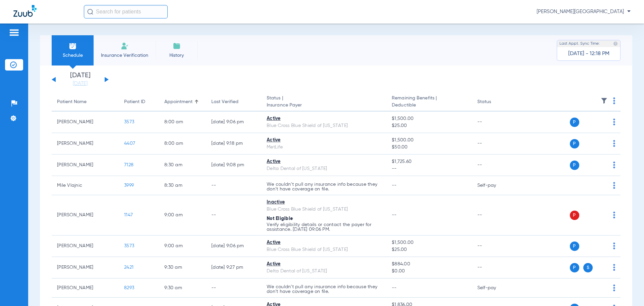 This screenshot has width=644, height=306. I want to click on span: 3999, so click(128, 185).